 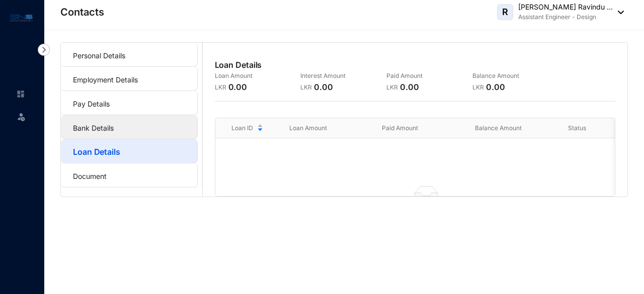 What do you see at coordinates (412, 129) in the screenshot?
I see `th: Paid Amount` at bounding box center [412, 129].